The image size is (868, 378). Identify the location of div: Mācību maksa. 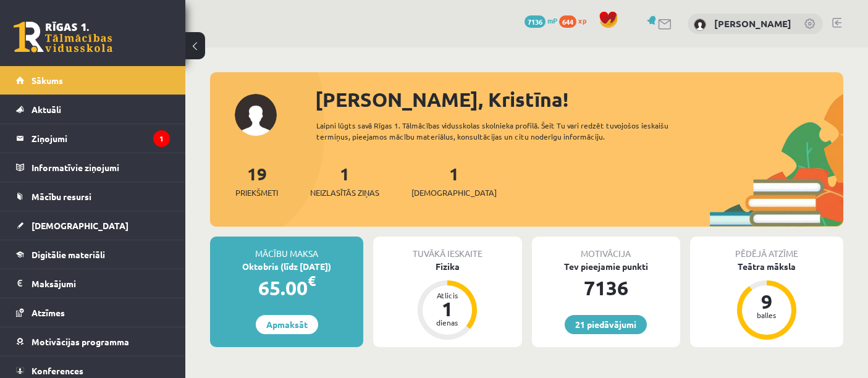
(287, 249).